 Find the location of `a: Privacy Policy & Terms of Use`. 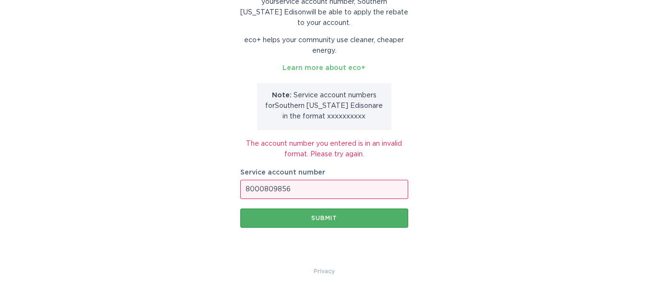

a: Privacy Policy & Terms of Use is located at coordinates (324, 272).